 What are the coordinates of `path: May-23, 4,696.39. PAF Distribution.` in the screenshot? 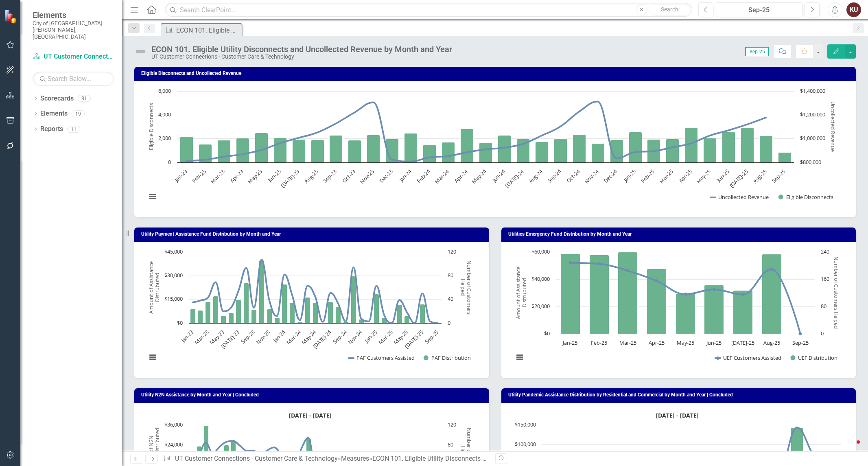 It's located at (223, 320).